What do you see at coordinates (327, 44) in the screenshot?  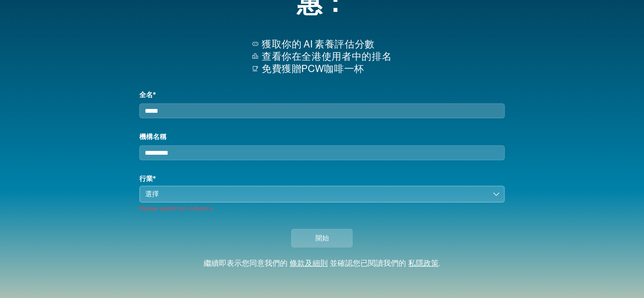 I see `p: 獲取你的 AI 素養評估分數` at bounding box center [327, 44].